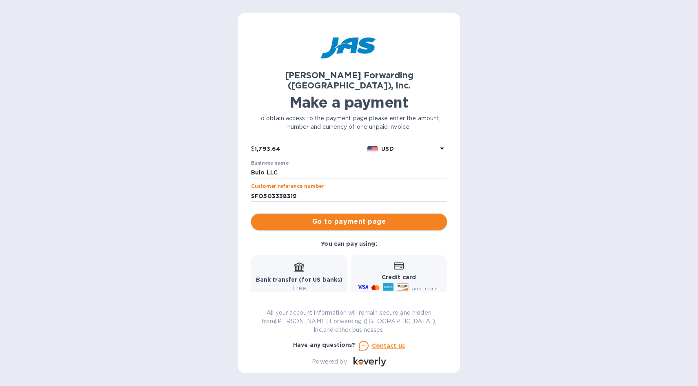 This screenshot has width=698, height=386. Describe the element at coordinates (309, 149) in the screenshot. I see `input: 0.00` at that location.